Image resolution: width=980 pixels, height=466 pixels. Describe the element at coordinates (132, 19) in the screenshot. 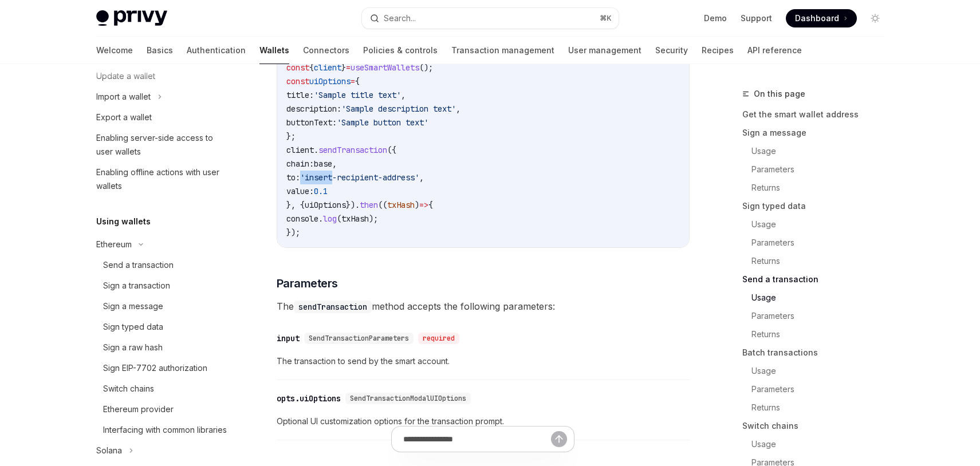

I see `img: light logo` at that location.